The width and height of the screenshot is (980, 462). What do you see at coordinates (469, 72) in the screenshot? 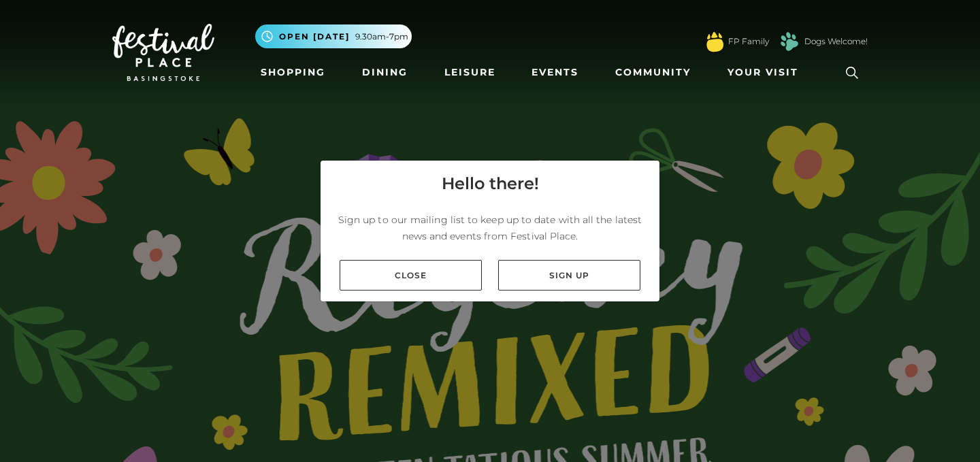
I see `a: Leisure` at bounding box center [469, 72].